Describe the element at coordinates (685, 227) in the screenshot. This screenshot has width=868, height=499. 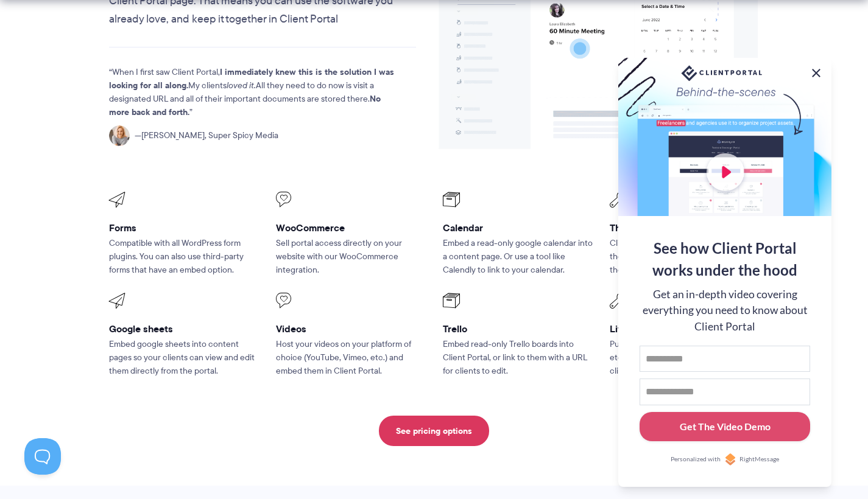
I see `h3: Themes` at that location.